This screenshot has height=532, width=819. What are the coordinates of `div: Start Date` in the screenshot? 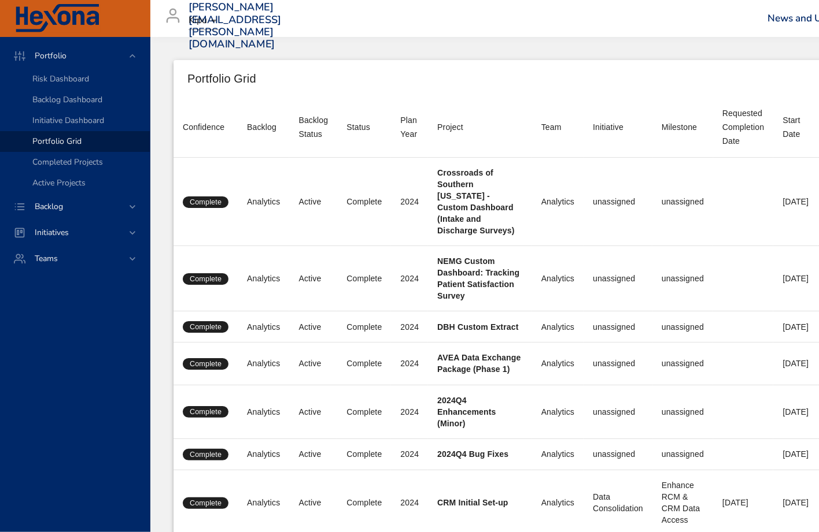 It's located at (795, 127).